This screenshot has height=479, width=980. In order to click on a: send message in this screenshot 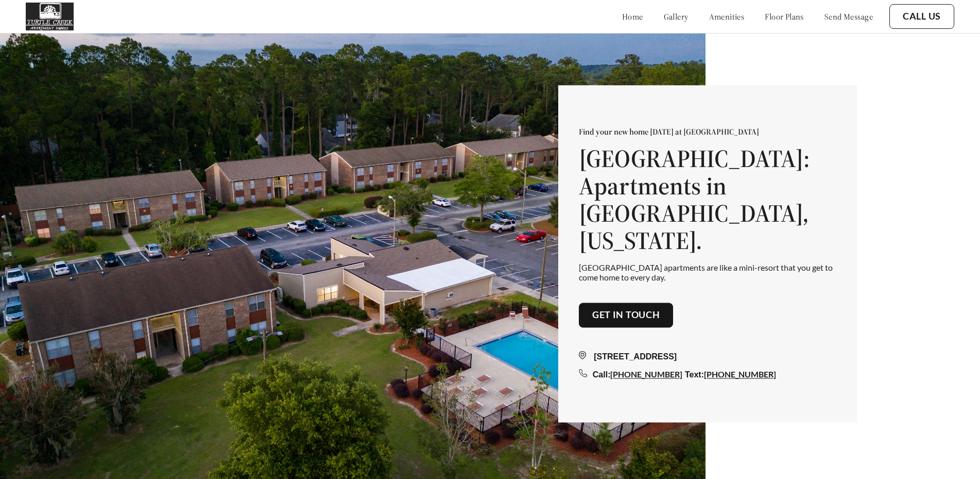, I will do `click(849, 17)`.